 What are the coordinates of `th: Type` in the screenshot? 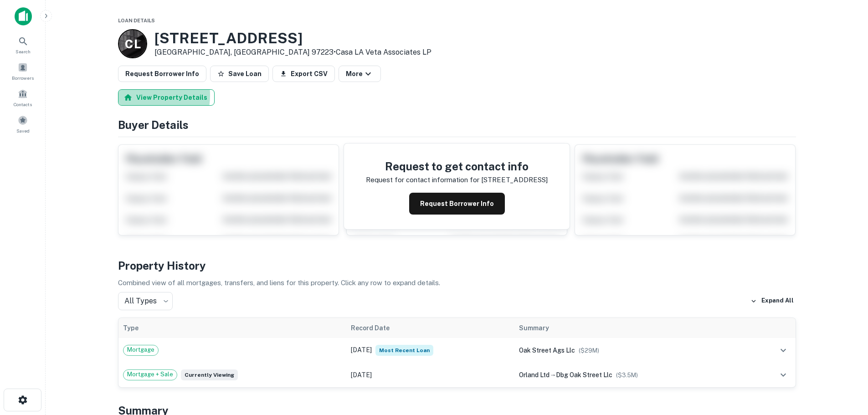 It's located at (232, 328).